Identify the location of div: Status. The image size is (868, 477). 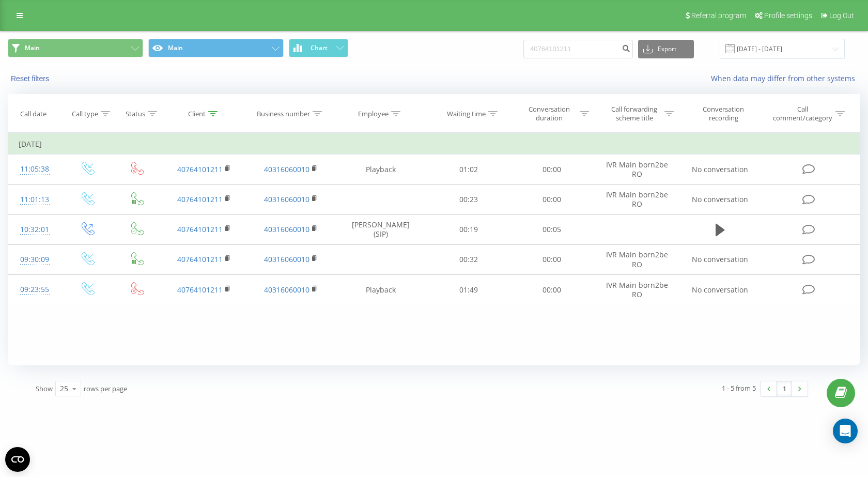
(135, 114).